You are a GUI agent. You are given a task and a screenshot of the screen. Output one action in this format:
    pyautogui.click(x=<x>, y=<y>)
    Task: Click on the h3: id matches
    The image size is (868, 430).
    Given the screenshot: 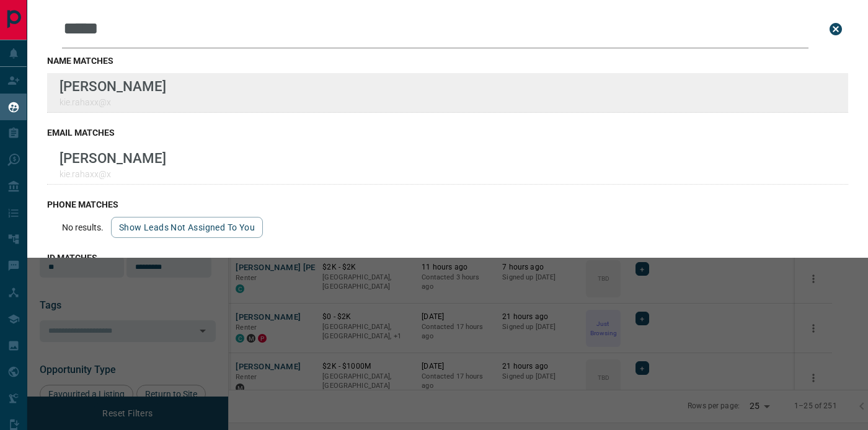 What is the action you would take?
    pyautogui.click(x=447, y=258)
    